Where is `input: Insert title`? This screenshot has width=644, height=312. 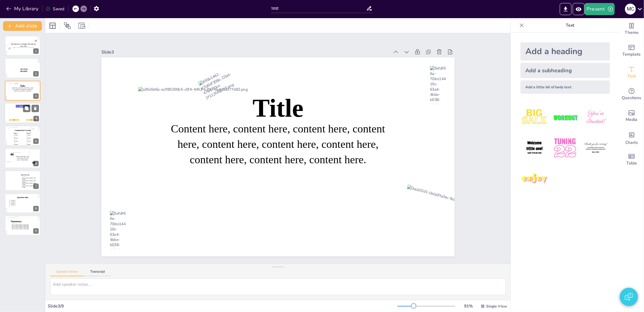
input: Insert title is located at coordinates (319, 8).